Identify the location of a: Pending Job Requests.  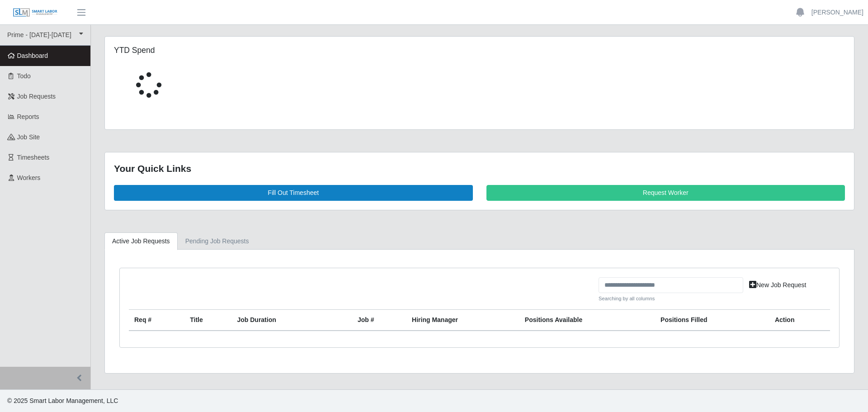
(217, 241).